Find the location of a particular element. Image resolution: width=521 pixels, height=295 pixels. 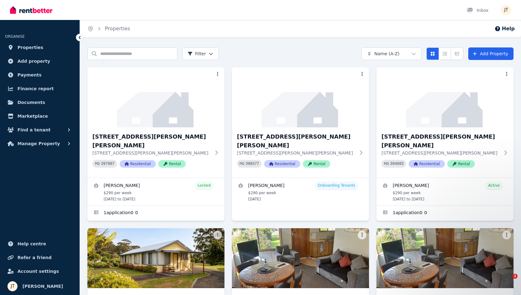

a: Add property is located at coordinates (40, 61).